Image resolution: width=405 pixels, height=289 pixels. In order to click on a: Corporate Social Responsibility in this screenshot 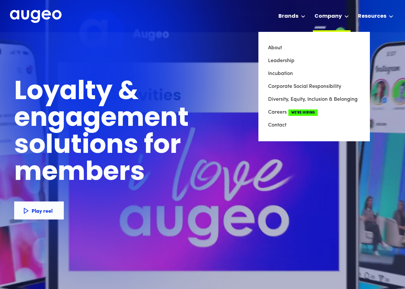, I will do `click(314, 87)`.